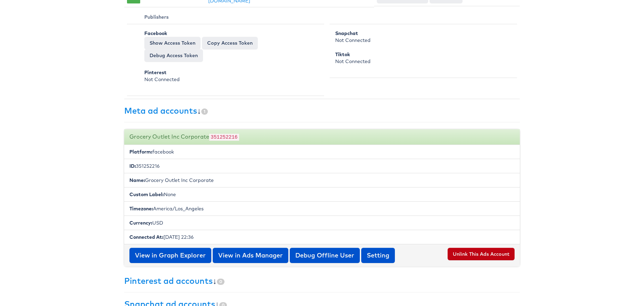 This screenshot has height=306, width=644. I want to click on span: 1, so click(205, 112).